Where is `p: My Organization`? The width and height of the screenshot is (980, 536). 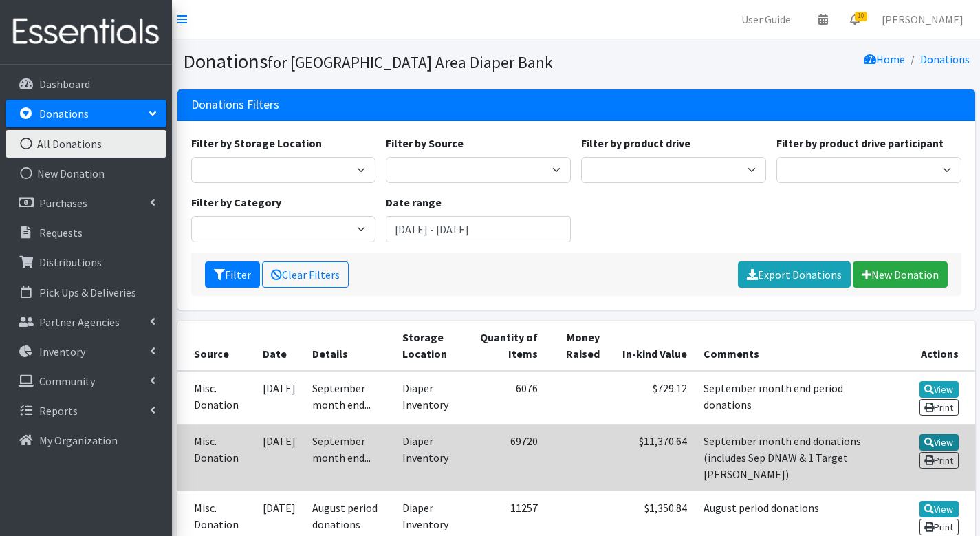
p: My Organization is located at coordinates (78, 441).